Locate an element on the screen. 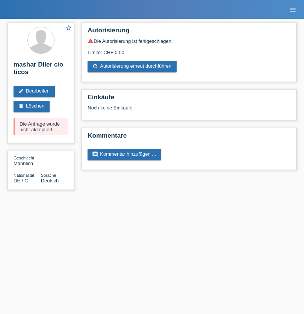 The width and height of the screenshot is (304, 314). a: editBearbeiten is located at coordinates (34, 91).